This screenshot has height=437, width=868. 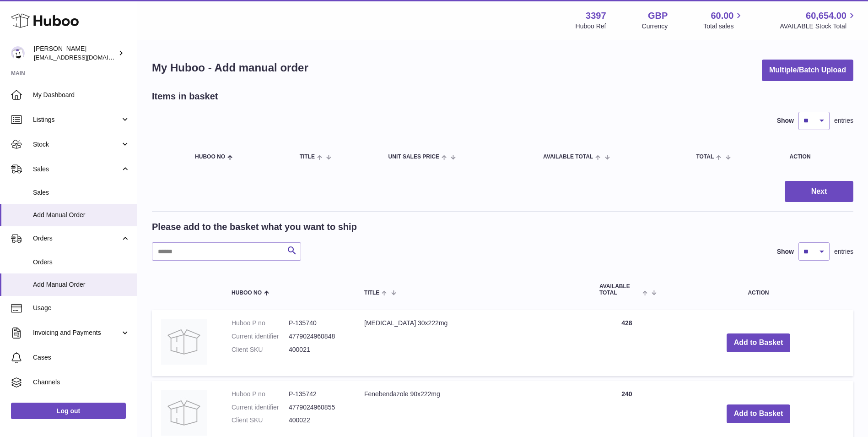 What do you see at coordinates (724, 26) in the screenshot?
I see `span: Total sales` at bounding box center [724, 26].